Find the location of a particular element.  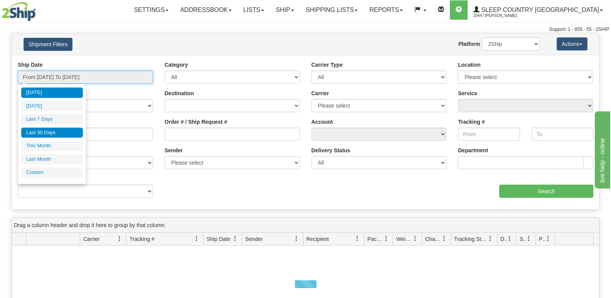

span: Shipment Issues is located at coordinates (523, 239).